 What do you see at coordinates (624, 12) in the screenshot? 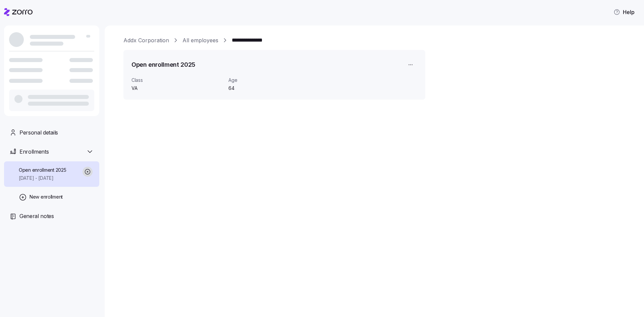
I see `span: Help` at bounding box center [624, 12].